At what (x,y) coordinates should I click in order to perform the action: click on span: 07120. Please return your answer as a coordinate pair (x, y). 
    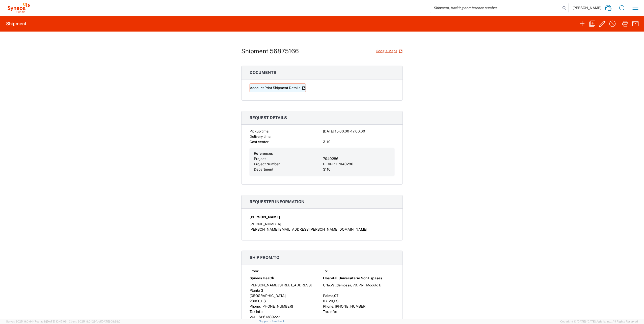
    Looking at the image, I should click on (328, 301).